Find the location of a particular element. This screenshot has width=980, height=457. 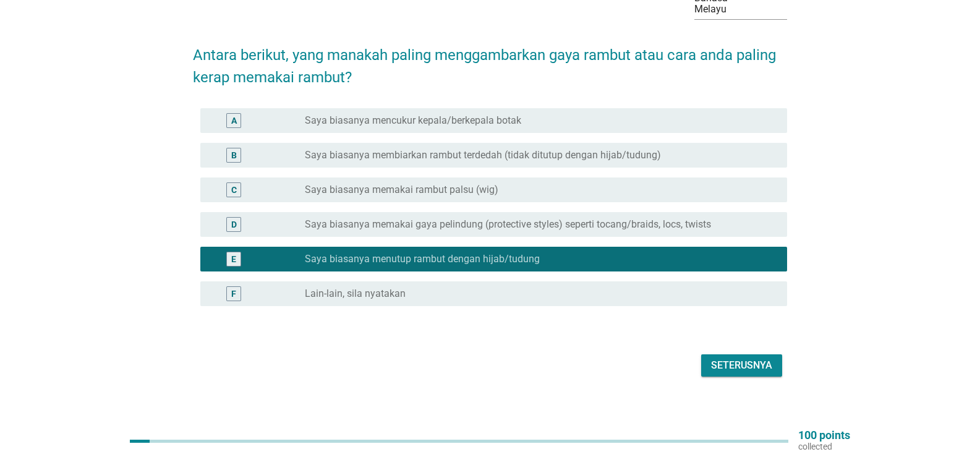

div: A is located at coordinates (234, 121).